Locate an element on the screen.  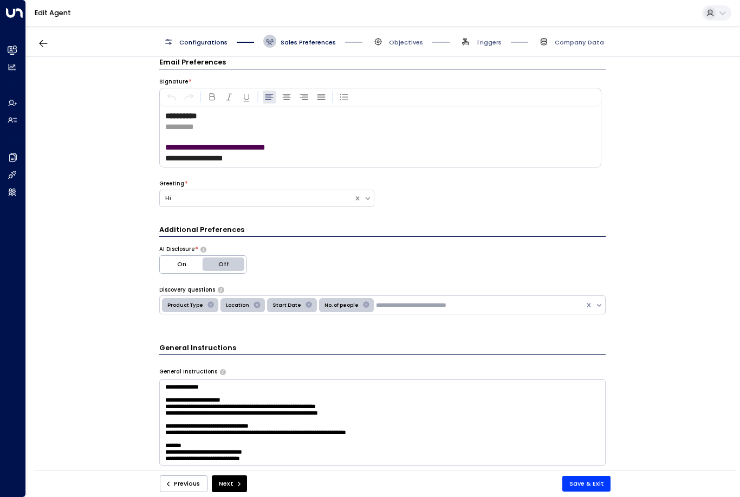
span: Company Data is located at coordinates (579, 42).